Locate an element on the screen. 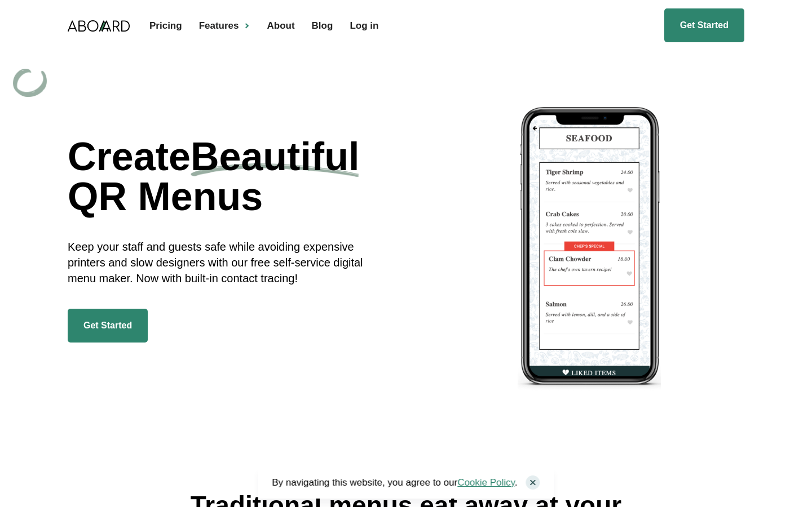  div: carousel is located at coordinates (589, 250).